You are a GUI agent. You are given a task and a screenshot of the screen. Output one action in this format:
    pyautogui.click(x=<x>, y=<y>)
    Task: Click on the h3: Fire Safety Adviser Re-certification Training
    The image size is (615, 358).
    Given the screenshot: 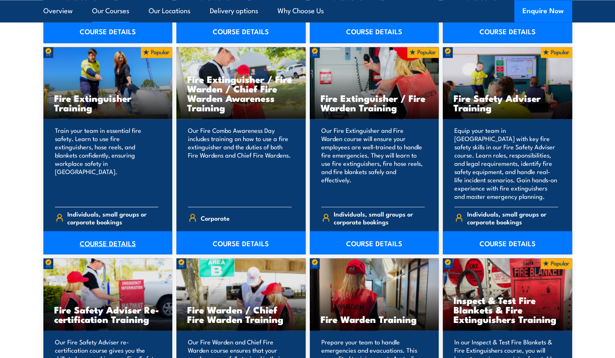 What is the action you would take?
    pyautogui.click(x=108, y=314)
    